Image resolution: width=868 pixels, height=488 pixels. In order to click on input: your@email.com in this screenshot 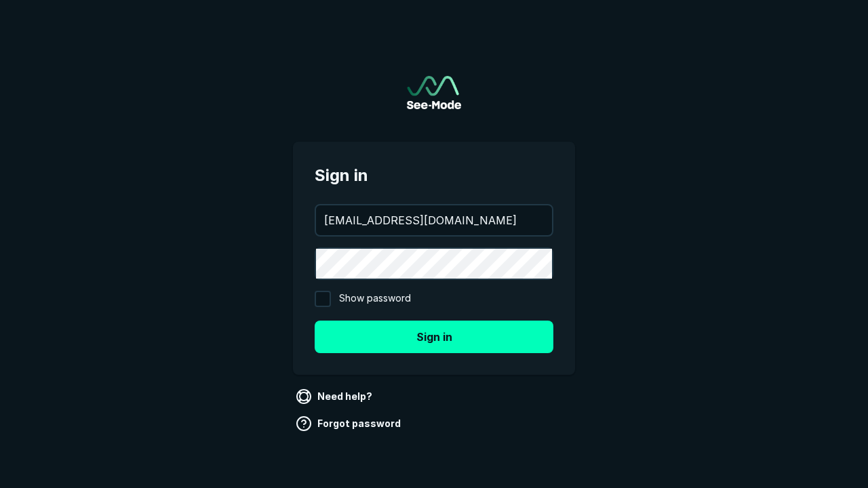, I will do `click(434, 220)`.